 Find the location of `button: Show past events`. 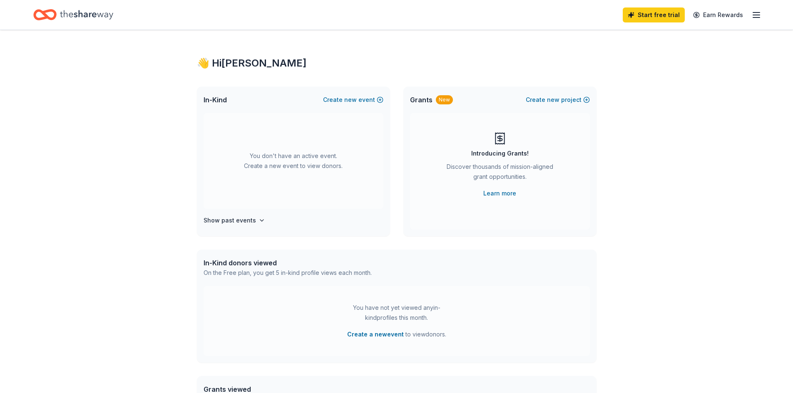

button: Show past events is located at coordinates (234, 221).